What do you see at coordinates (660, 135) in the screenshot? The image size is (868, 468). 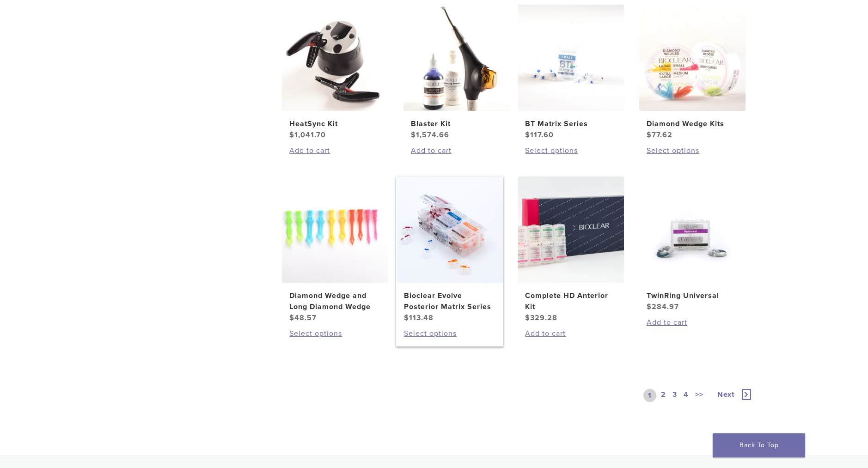 I see `bdi: 77.62` at bounding box center [660, 135].